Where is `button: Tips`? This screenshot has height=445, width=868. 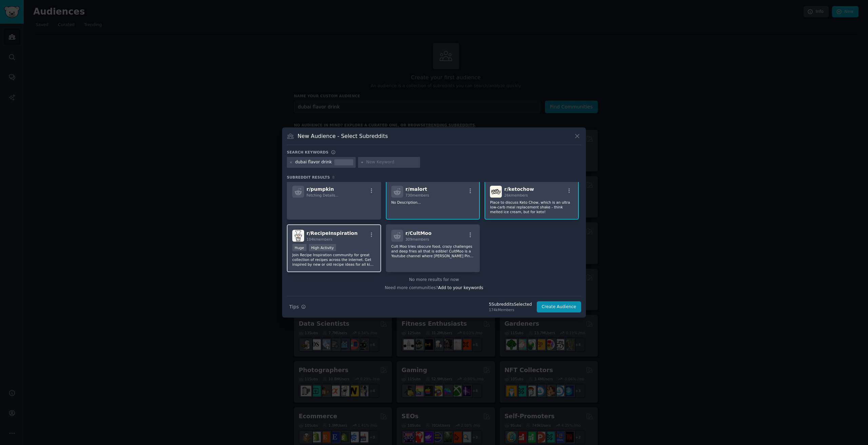
button: Tips is located at coordinates (297, 307).